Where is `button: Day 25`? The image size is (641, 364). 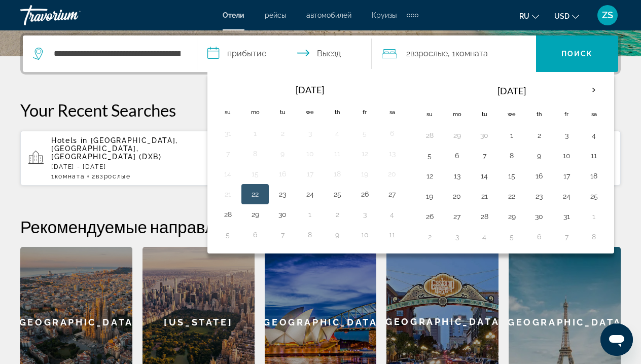
button: Day 25 is located at coordinates (594, 196).